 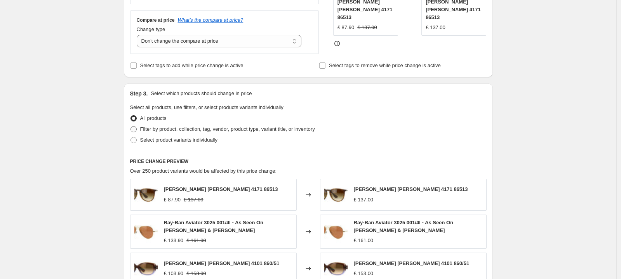 What do you see at coordinates (227, 129) in the screenshot?
I see `span: Filter by product, collection, tag, vendor, product type, variant title, or inventory` at bounding box center [227, 129].